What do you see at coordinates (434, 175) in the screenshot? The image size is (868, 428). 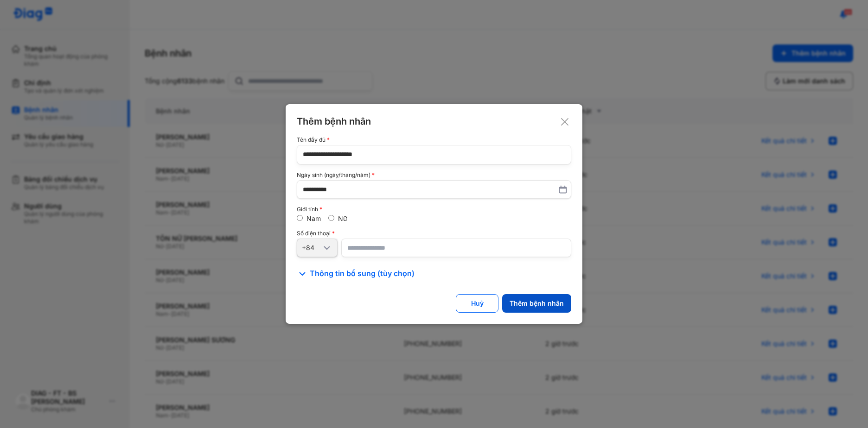 I see `div: Ngày sinh (ngày/tháng/năm)` at bounding box center [434, 175].